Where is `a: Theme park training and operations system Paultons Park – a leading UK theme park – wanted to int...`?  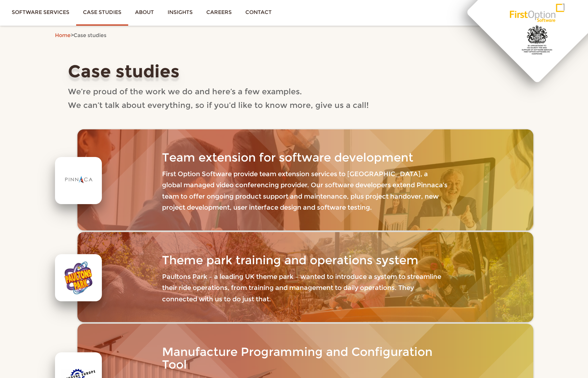
a: Theme park training and operations system Paultons Park – a leading UK theme park – wanted to int... is located at coordinates (305, 277).